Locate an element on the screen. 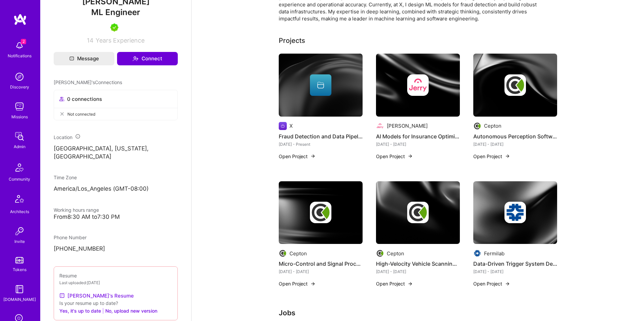  div: Invite is located at coordinates (20, 241).